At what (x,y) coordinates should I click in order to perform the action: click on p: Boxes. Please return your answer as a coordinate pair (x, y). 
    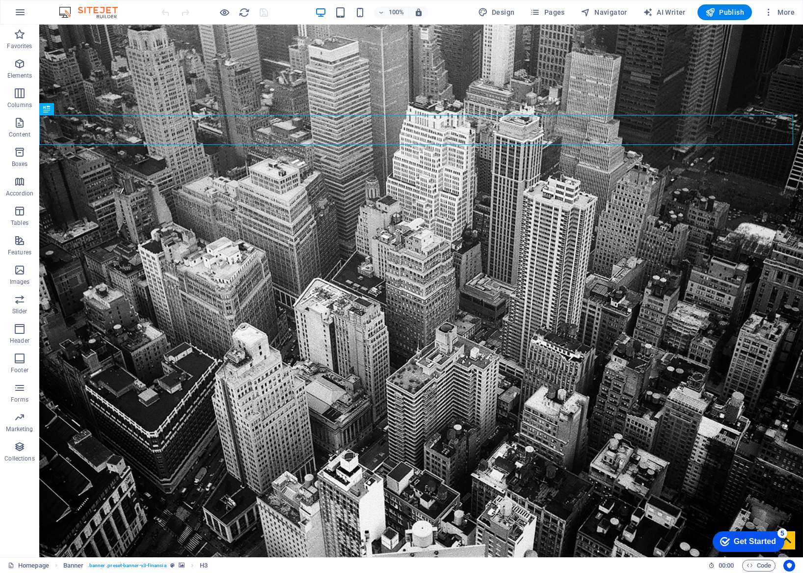
    Looking at the image, I should click on (20, 164).